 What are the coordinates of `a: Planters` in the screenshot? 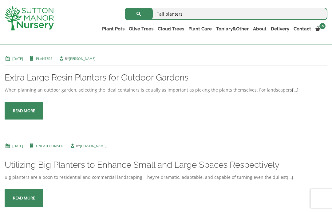 It's located at (44, 58).